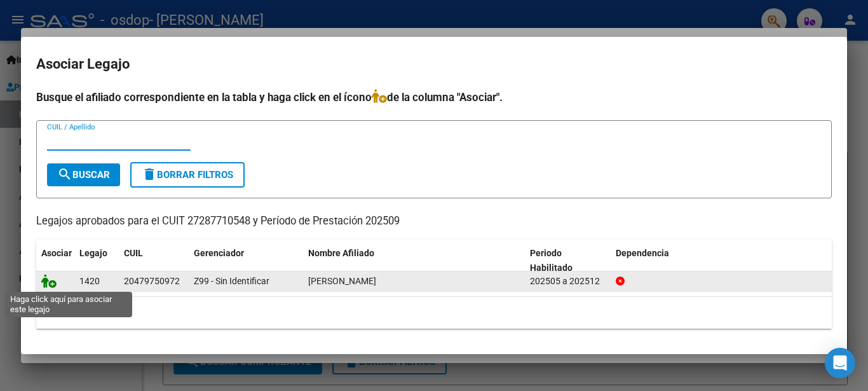  Describe the element at coordinates (246, 261) in the screenshot. I see `datatable-header-cell: Gerenciador` at that location.